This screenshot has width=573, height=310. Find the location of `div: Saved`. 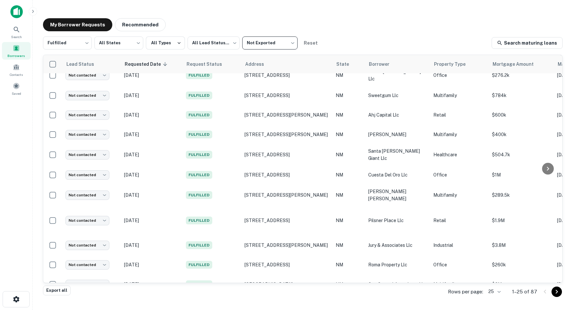

div: Saved is located at coordinates (16, 89).